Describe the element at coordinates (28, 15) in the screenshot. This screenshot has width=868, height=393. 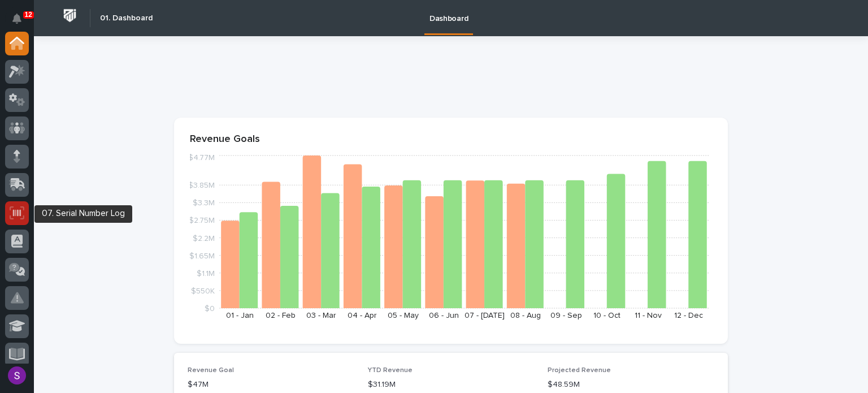
I see `p: 12` at that location.